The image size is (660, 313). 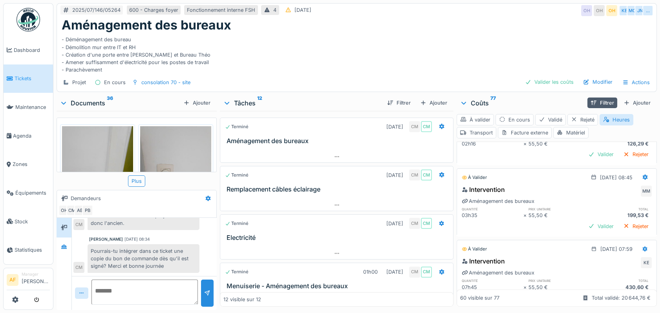 I want to click on span: Tickets, so click(x=32, y=78).